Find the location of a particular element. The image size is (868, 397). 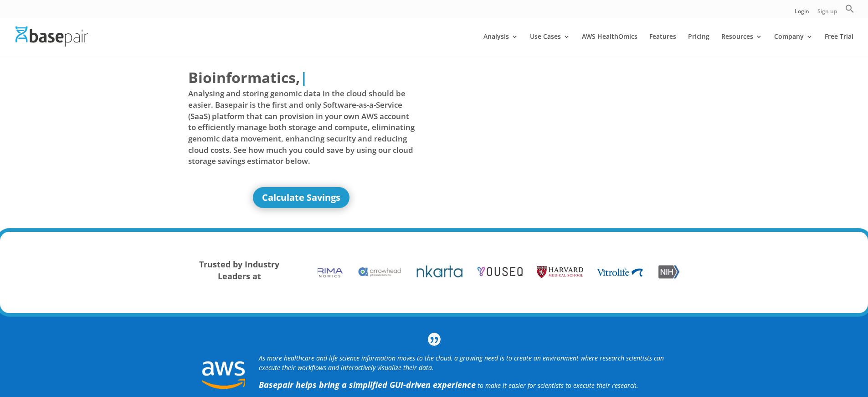

a: Resources is located at coordinates (742, 44).